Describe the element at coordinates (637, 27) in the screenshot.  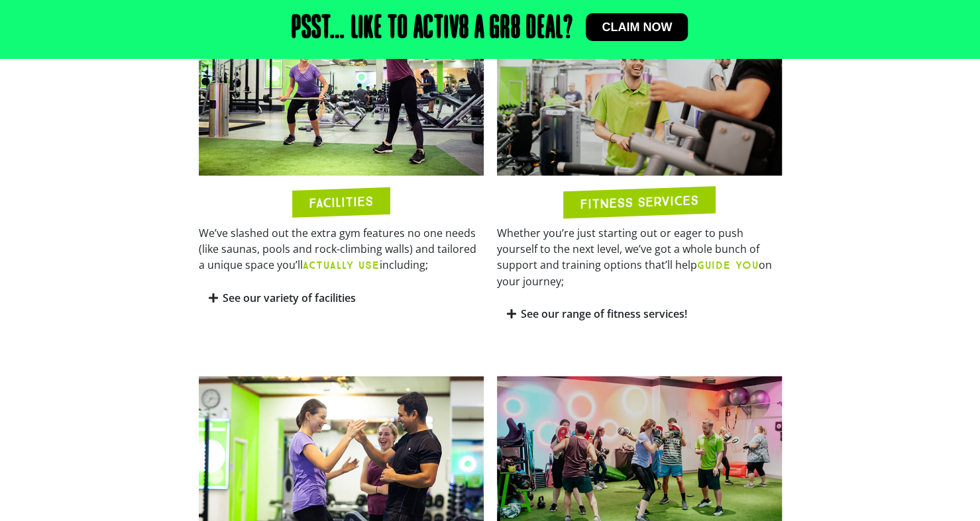
I see `span: Claim now` at that location.